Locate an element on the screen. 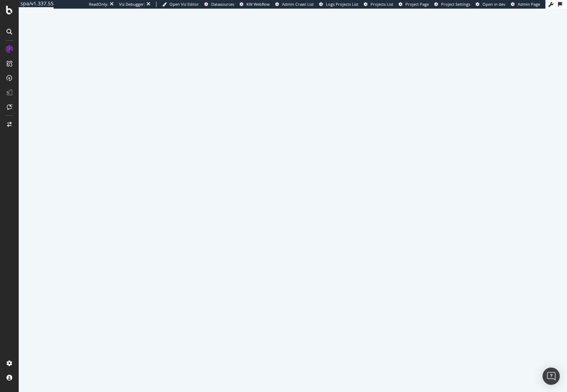  a: Open in dev is located at coordinates (490, 4).